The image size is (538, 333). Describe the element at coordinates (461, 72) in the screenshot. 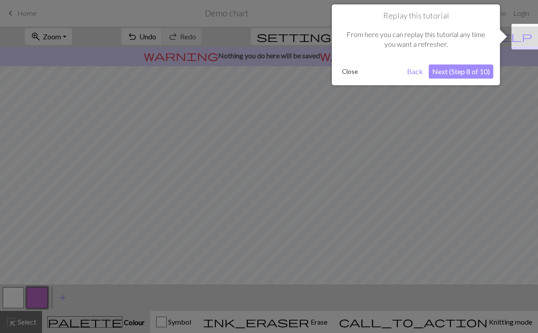

I see `button: Next (Step 8 of 10)` at that location.